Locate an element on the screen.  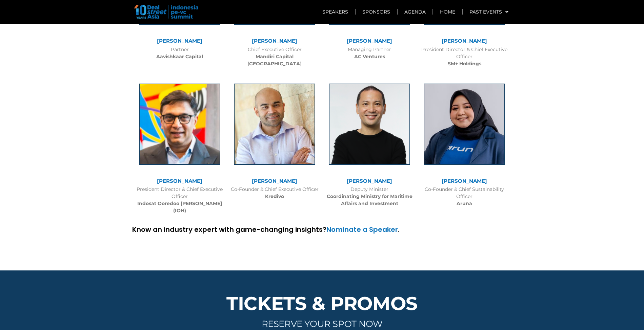
div: Co-Founder & Chief Executive Officer is located at coordinates (275, 193).